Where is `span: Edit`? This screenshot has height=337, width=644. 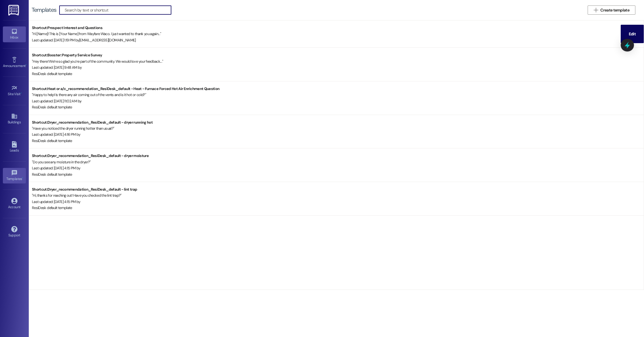 span: Edit is located at coordinates (633, 34).